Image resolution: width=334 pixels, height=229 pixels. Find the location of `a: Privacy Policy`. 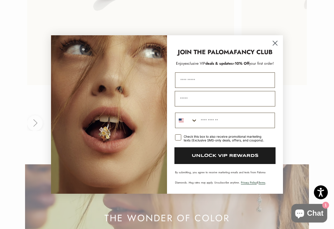

a: Privacy Policy is located at coordinates (249, 182).